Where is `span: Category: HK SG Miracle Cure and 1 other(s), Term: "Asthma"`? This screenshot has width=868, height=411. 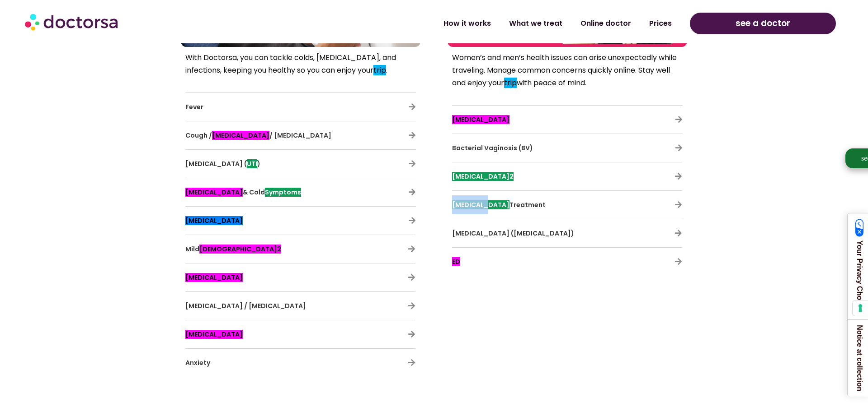
span: Category: HK SG Miracle Cure and 1 other(s), Term: "Asthma" is located at coordinates (240, 249).